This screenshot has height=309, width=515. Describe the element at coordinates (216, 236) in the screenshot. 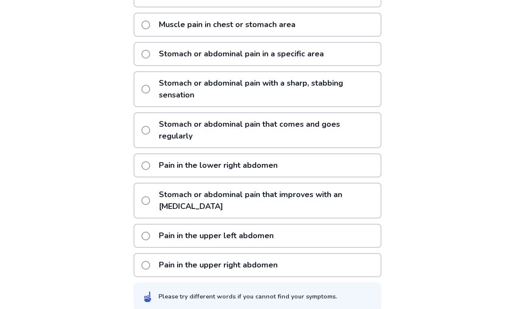

I see `p: Pain in the upper left abdomen` at that location.